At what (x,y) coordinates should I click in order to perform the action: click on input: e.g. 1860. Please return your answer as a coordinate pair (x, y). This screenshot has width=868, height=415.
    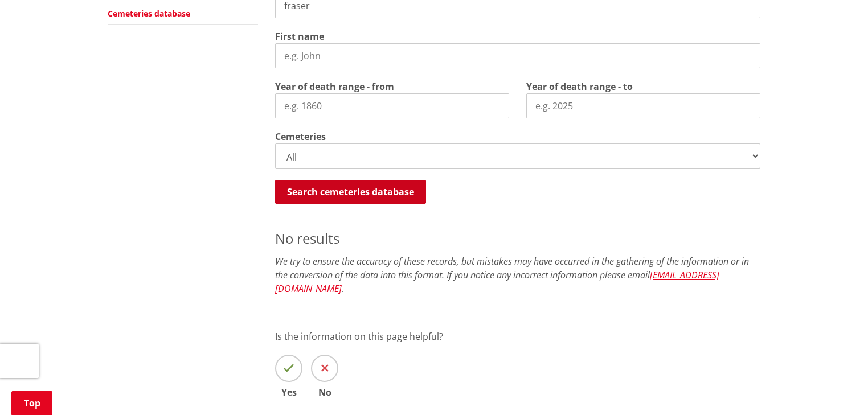
    Looking at the image, I should click on (392, 106).